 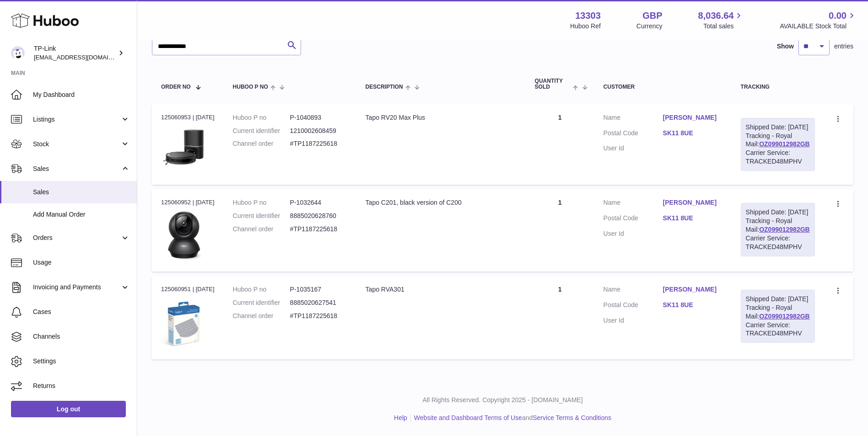 I want to click on span: Listings, so click(x=76, y=120).